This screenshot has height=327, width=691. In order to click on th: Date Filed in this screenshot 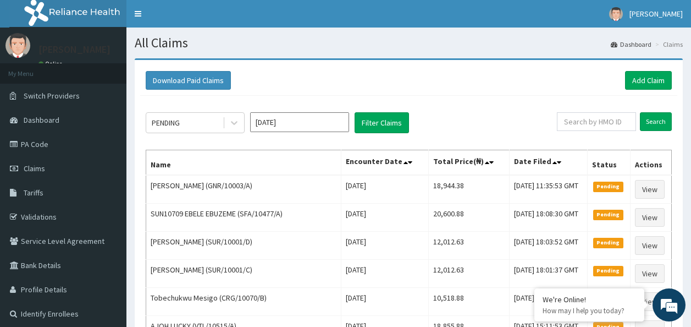, I will do `click(549, 163)`.